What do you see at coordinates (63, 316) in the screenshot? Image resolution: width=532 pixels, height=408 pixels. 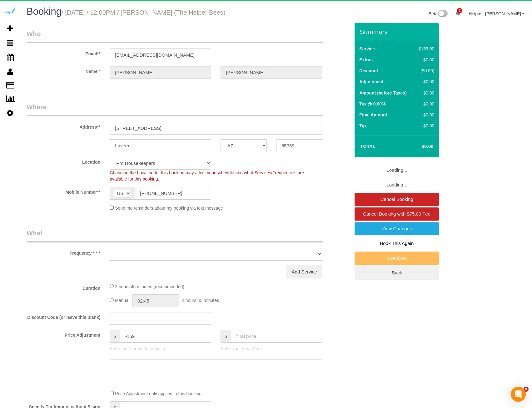 I see `label: Discount Code (or leave this blank)` at bounding box center [63, 316].